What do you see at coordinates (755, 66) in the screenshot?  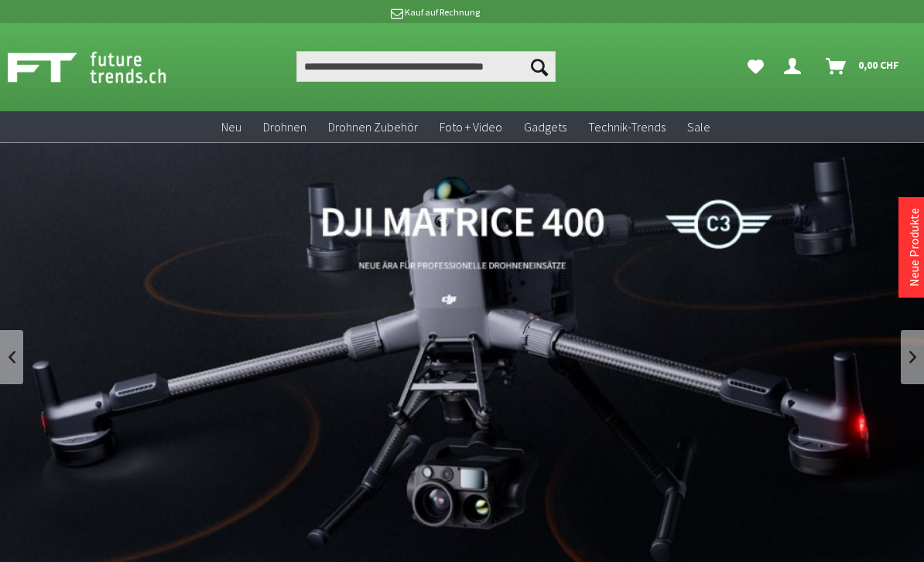 I see `a: Meine Favoriten` at bounding box center [755, 66].